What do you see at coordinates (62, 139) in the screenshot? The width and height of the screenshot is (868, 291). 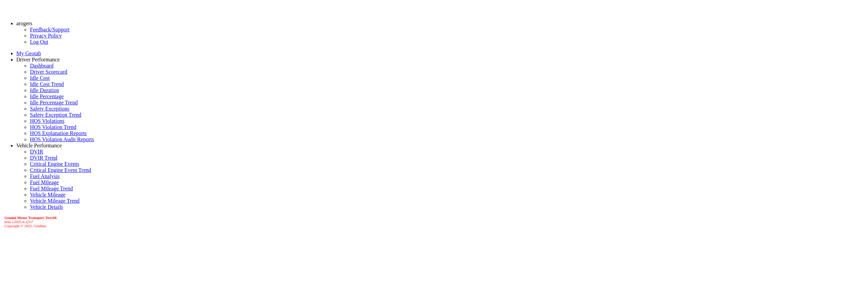 I see `a: HOS Violation Audit Reports` at bounding box center [62, 139].